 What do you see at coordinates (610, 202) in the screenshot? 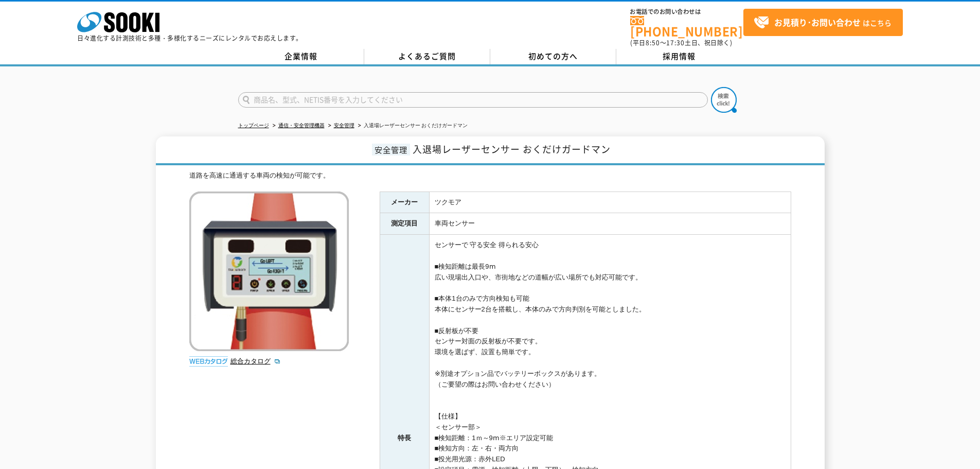
I see `td: ツクモア` at bounding box center [610, 202].